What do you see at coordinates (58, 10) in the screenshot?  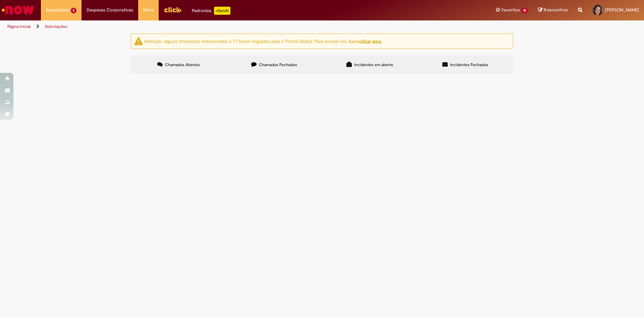 I see `span: Requisições` at bounding box center [58, 10].